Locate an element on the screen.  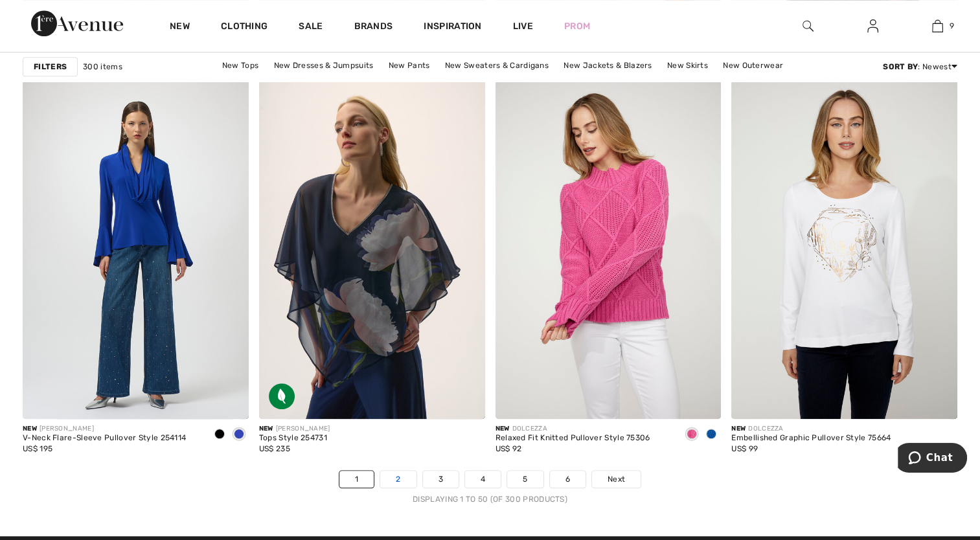
a: Sale is located at coordinates (310, 27).